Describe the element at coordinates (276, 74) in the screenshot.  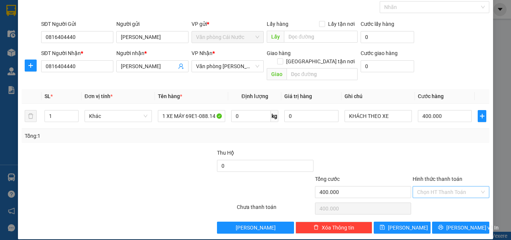
I see `span: Giao` at that location.